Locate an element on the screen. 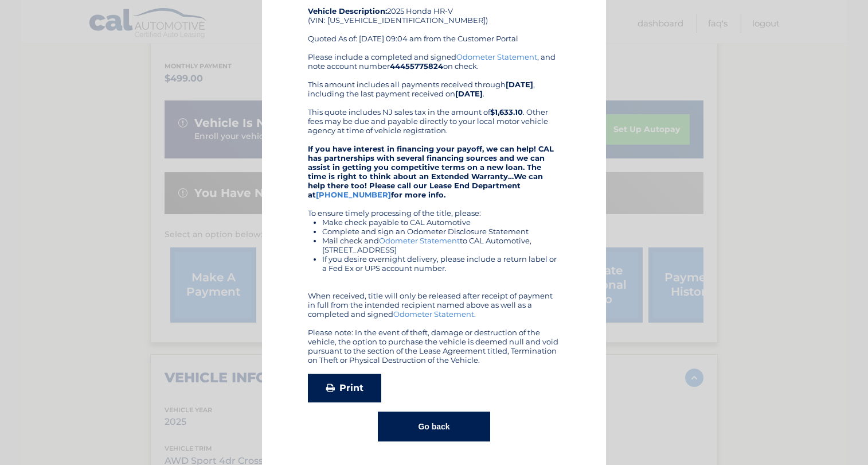 Image resolution: width=868 pixels, height=465 pixels. li: Complete and sign an Odometer Disclosure Statement is located at coordinates (441, 231).